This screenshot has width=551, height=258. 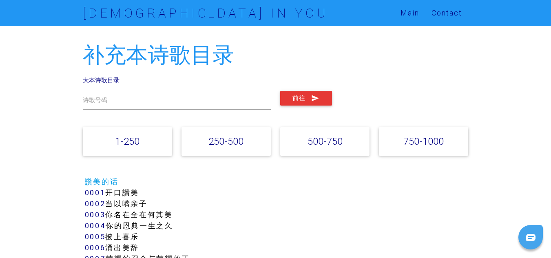 I want to click on label: 诗歌号码, so click(x=95, y=100).